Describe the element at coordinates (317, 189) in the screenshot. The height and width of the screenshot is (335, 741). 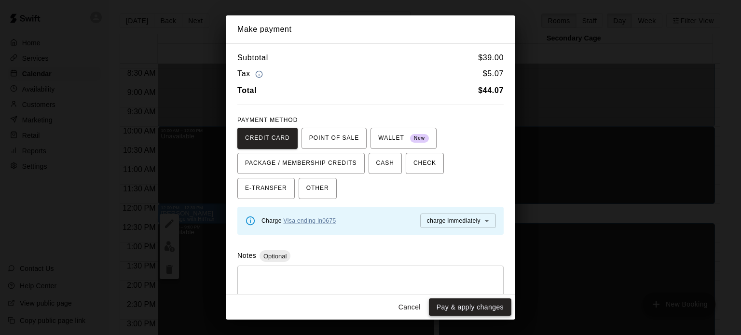
I see `span: OTHER` at that location.